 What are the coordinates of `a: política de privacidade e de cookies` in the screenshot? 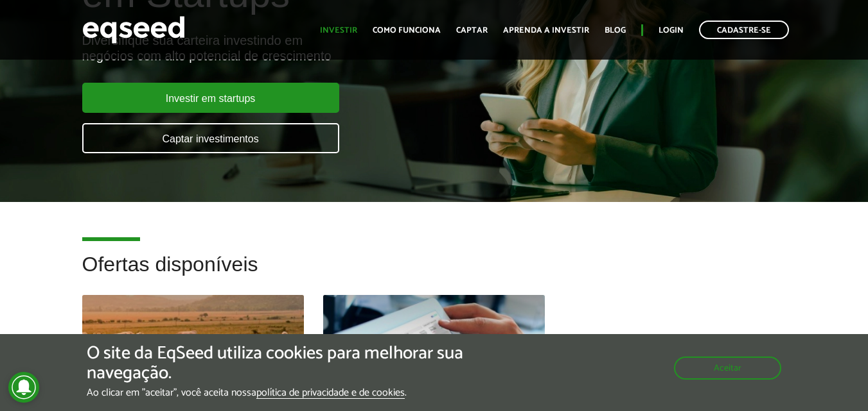 It's located at (330, 393).